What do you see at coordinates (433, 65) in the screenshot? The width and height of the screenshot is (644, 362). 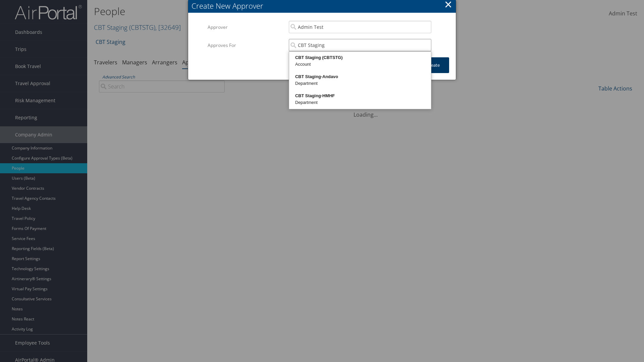 I see `button: Create` at bounding box center [433, 65].